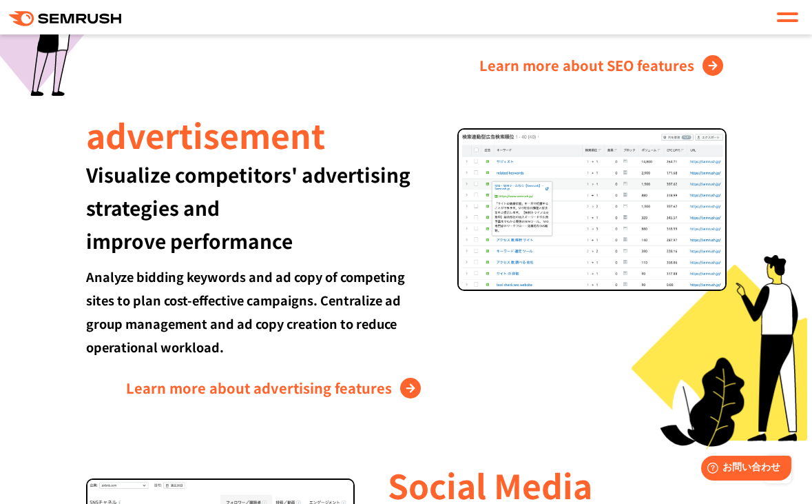  What do you see at coordinates (275, 387) in the screenshot?
I see `a: Learn more about advertising features` at bounding box center [275, 387].